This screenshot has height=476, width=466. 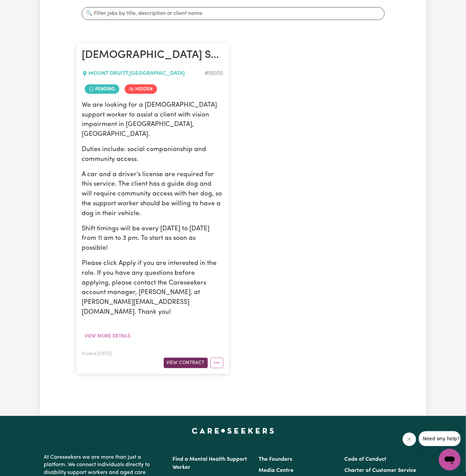 What do you see at coordinates (275, 460) in the screenshot?
I see `a: The Founders` at bounding box center [275, 460].